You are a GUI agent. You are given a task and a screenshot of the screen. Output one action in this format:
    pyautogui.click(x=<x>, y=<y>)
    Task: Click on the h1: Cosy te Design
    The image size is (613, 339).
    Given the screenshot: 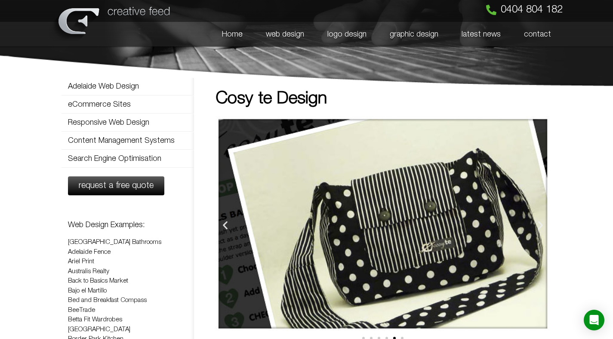 What is the action you would take?
    pyautogui.click(x=383, y=99)
    